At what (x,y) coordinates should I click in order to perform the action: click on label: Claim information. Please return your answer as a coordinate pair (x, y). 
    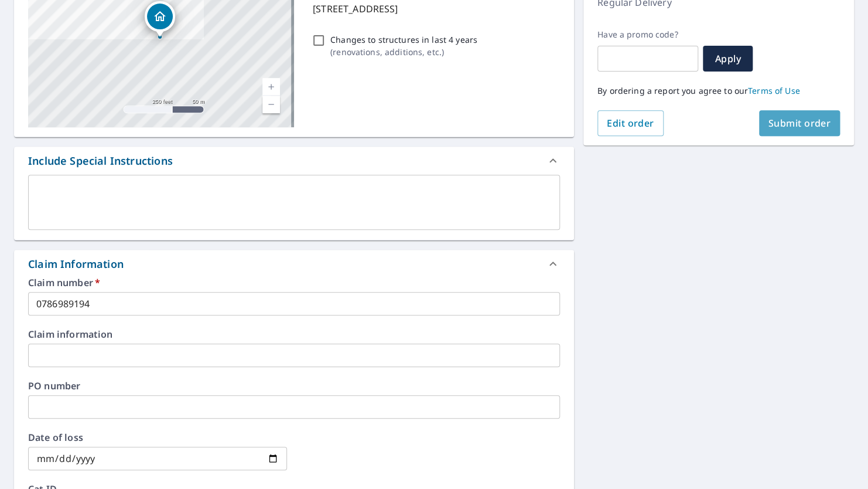
    Looking at the image, I should click on (294, 334).